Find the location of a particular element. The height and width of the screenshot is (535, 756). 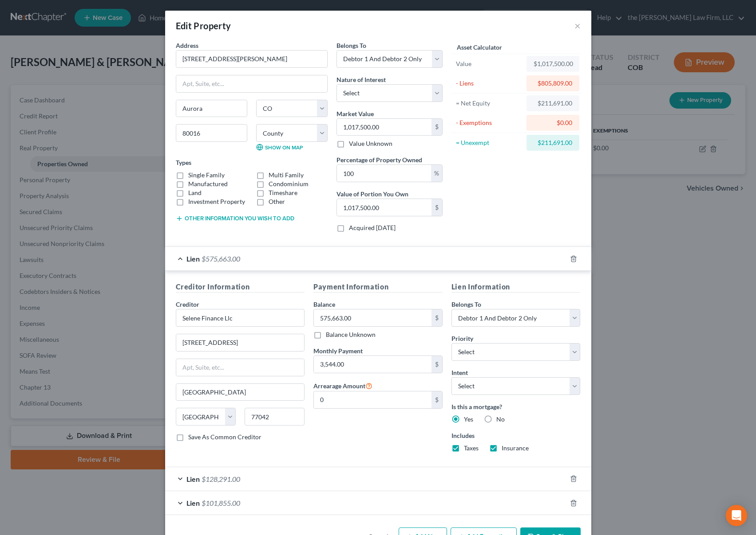

label: Balance Unknown is located at coordinates (350, 335).